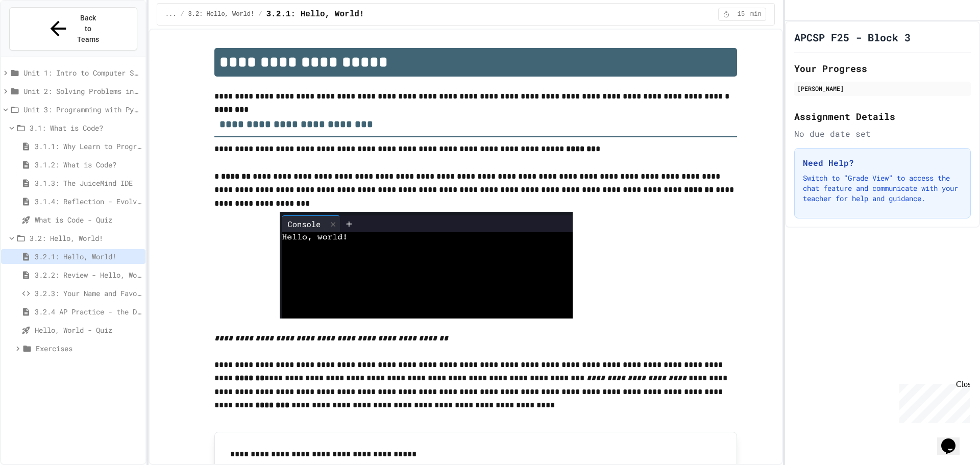 The height and width of the screenshot is (465, 980). What do you see at coordinates (88, 29) in the screenshot?
I see `span: Back to Teams` at bounding box center [88, 29].